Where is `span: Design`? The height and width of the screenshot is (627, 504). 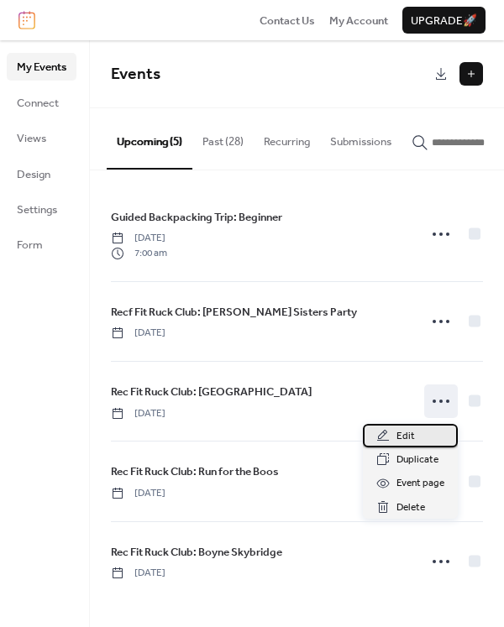 span: Design is located at coordinates (34, 175).